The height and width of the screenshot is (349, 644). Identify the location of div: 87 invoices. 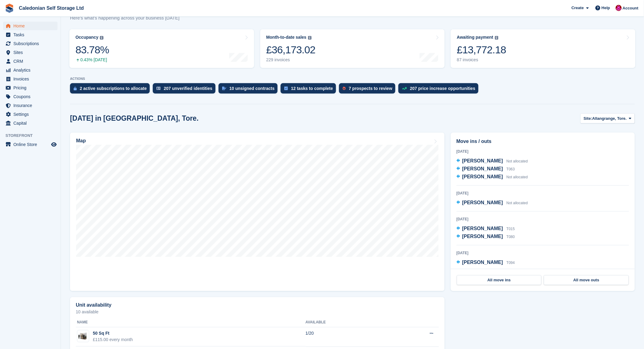
(482, 60).